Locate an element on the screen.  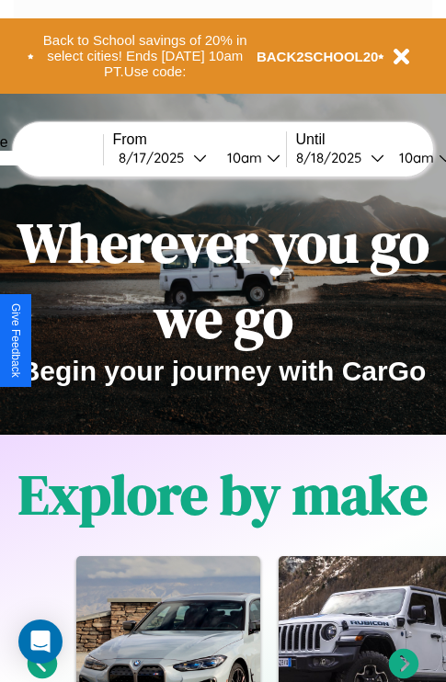
div: 8 / 17 / 2025 is located at coordinates (155, 157).